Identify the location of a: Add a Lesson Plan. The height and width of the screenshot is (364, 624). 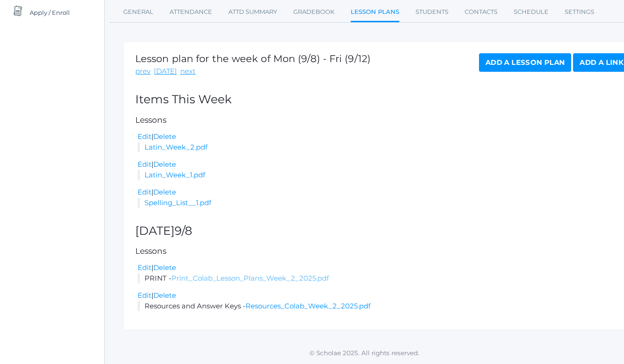
(525, 63).